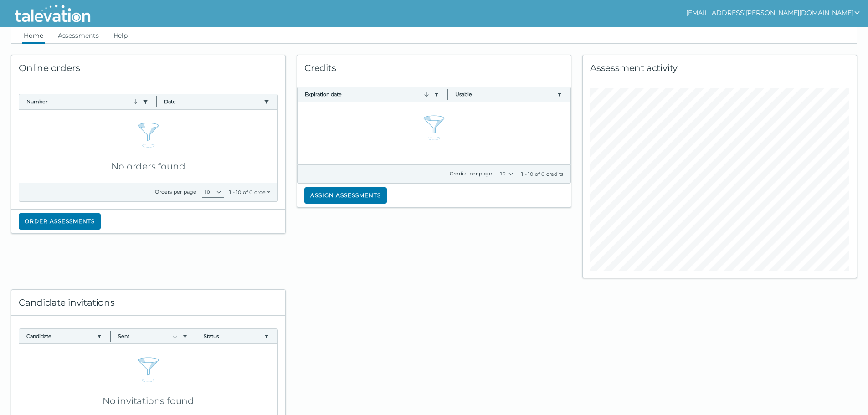 Image resolution: width=868 pixels, height=415 pixels. Describe the element at coordinates (367, 94) in the screenshot. I see `button: Expiration date` at that location.